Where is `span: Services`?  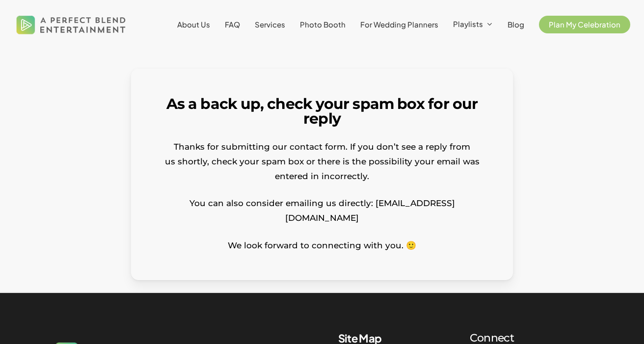 span: Services is located at coordinates (270, 24).